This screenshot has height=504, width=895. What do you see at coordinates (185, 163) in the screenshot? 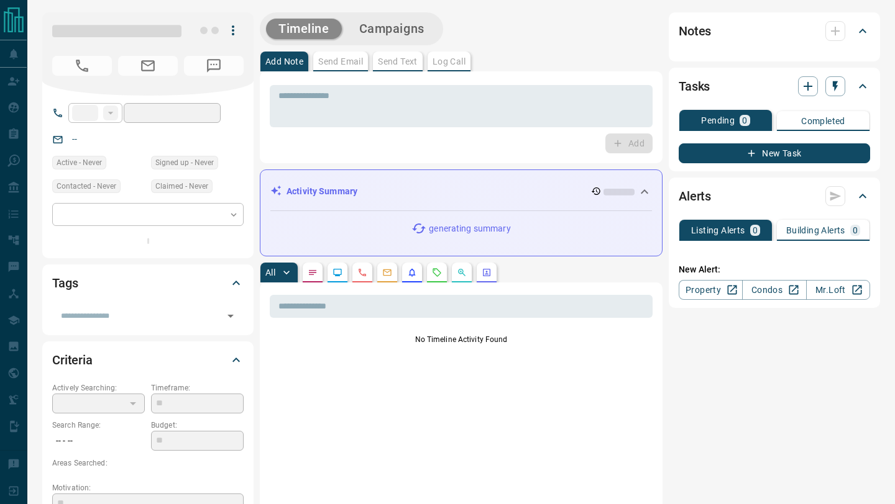
I see `span: Signed up - Never` at bounding box center [185, 163].